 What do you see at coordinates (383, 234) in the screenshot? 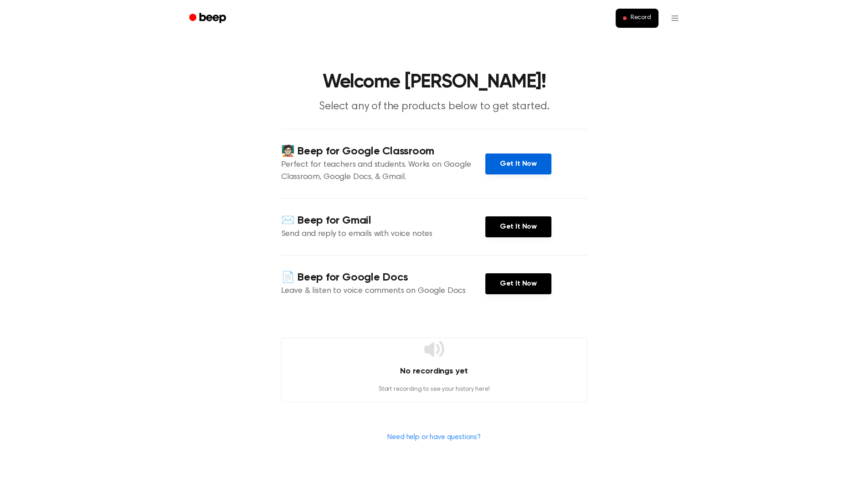
I see `p: Send and reply to emails with voice notes` at bounding box center [383, 234].